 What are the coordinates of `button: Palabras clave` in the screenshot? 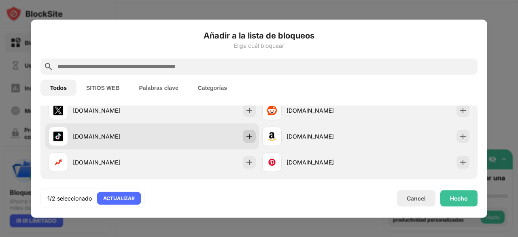 It's located at (158, 87).